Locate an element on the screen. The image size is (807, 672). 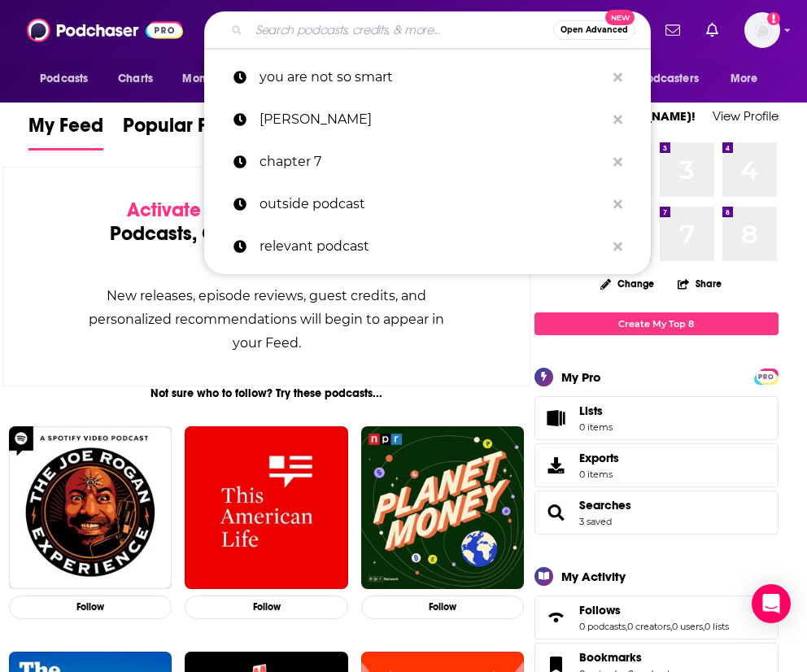
a: Charts is located at coordinates (135, 79).